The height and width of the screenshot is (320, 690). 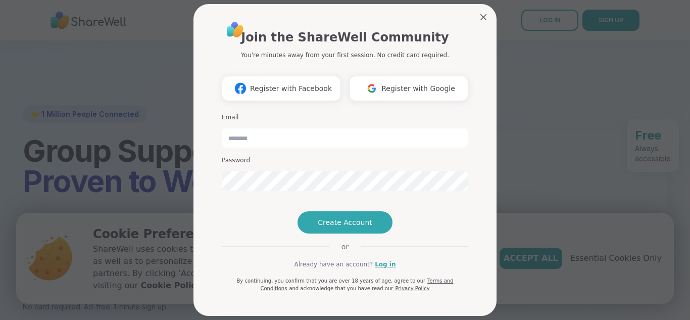 What do you see at coordinates (345, 247) in the screenshot?
I see `span: or` at bounding box center [345, 247].